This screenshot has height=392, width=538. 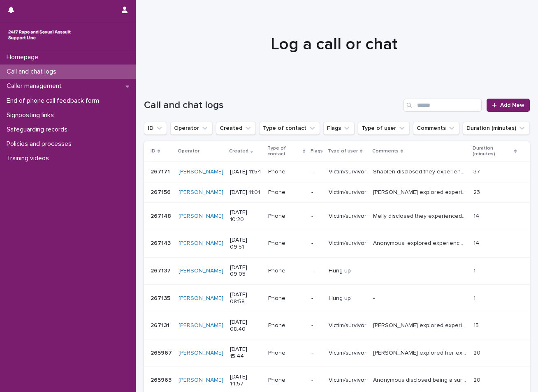 What do you see at coordinates (289, 128) in the screenshot?
I see `button: Type of contact` at bounding box center [289, 128].